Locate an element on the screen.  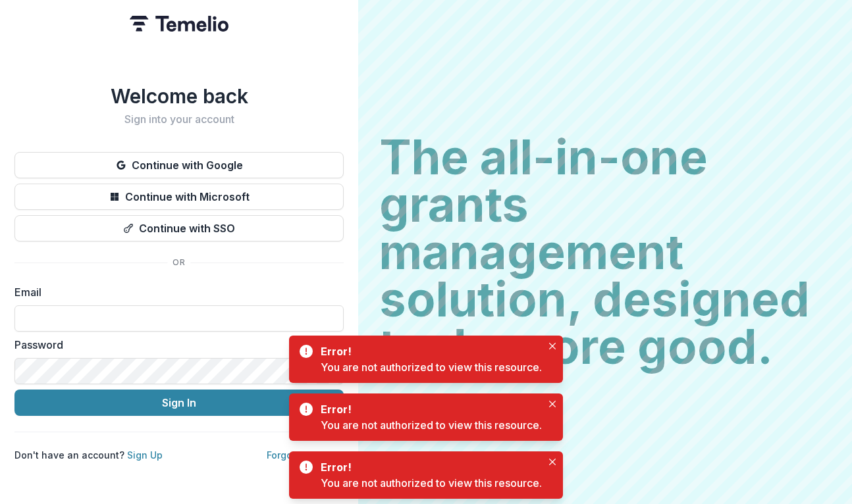
button: Continue with SSO is located at coordinates (179, 228).